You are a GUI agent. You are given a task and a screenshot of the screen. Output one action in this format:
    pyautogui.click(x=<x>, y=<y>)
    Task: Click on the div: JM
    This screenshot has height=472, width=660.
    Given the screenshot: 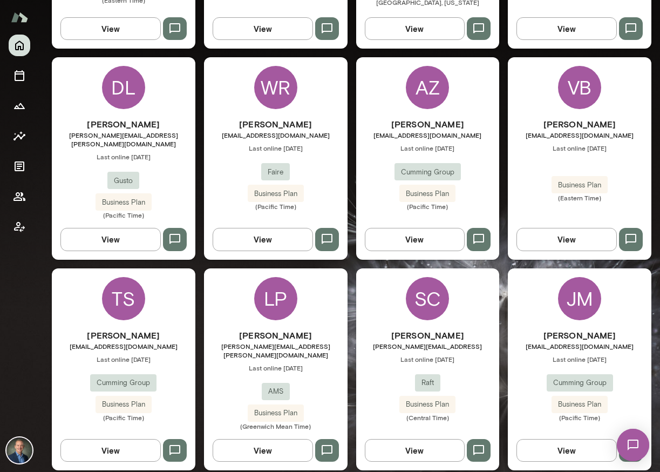 What is the action you would take?
    pyautogui.click(x=580, y=298)
    